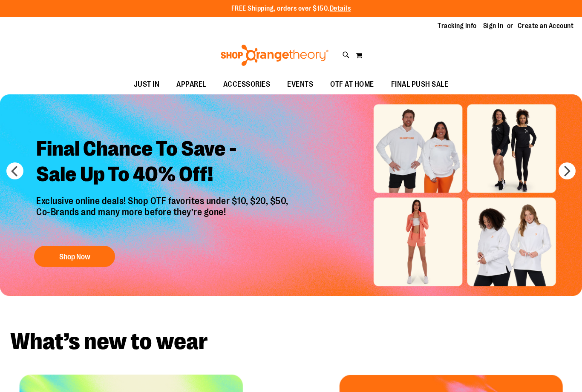 This screenshot has width=582, height=392. What do you see at coordinates (567, 171) in the screenshot?
I see `button: next` at bounding box center [567, 171].